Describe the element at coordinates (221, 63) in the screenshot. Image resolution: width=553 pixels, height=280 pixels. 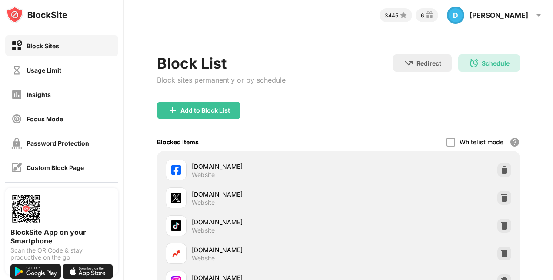
I see `div: Block List` at that location.